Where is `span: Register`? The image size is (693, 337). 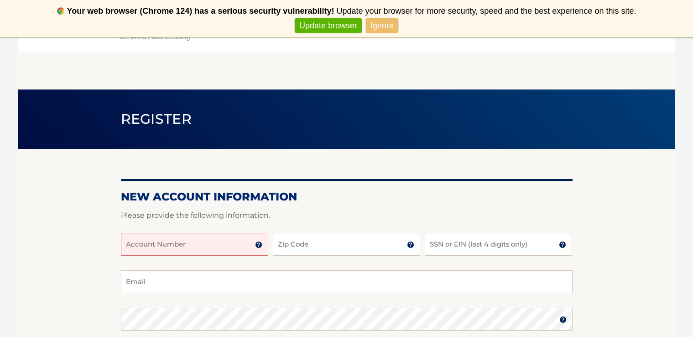 span: Register is located at coordinates (157, 119).